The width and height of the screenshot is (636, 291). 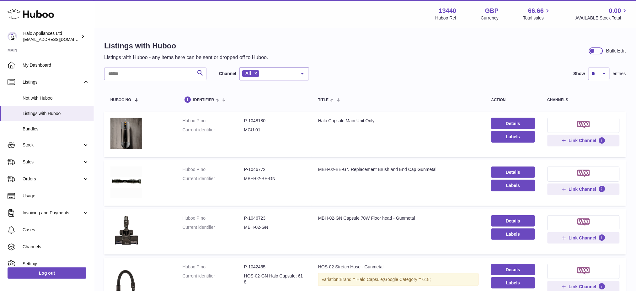 I want to click on div: Huboo Ref, so click(x=446, y=18).